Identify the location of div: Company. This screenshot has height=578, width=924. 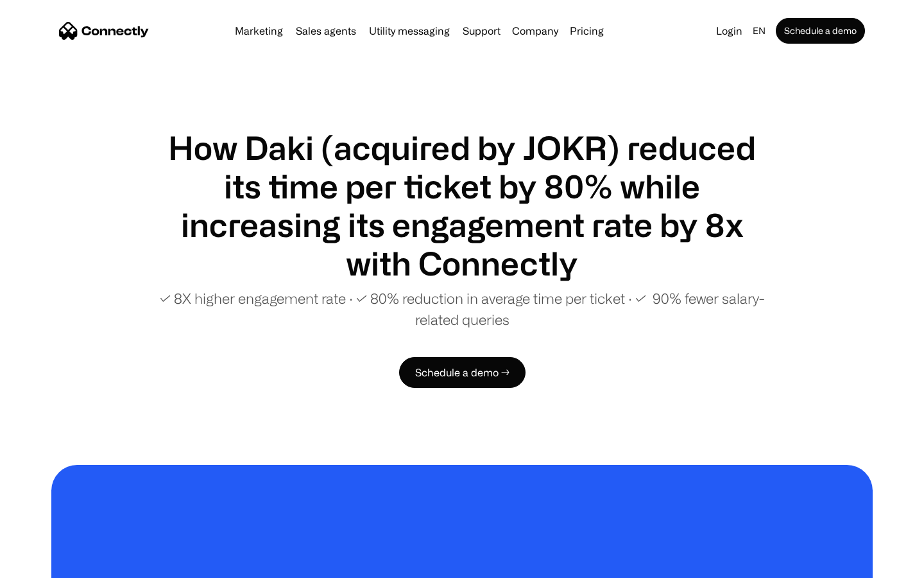
(535, 31).